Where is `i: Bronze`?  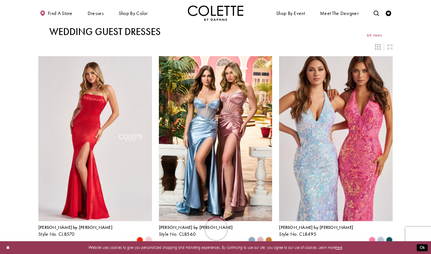
i: Bronze is located at coordinates (269, 240).